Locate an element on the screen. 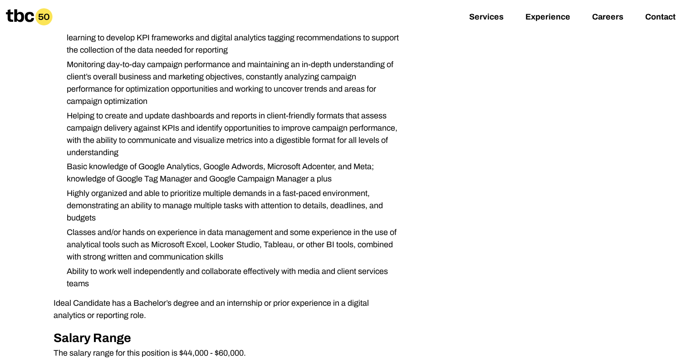  li: Basic knowledge of Google Analytics, Google Adwords, Microsoft Adcenter, and Meta; knowledge of G... is located at coordinates (231, 173).